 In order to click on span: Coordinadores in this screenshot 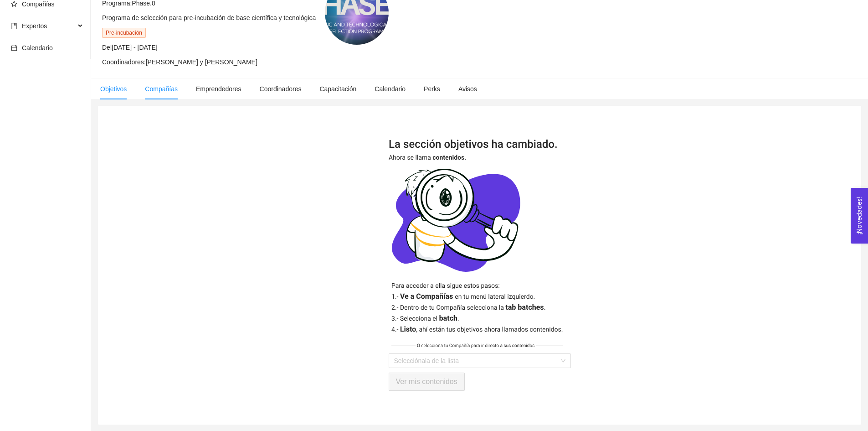, I will do `click(280, 89)`.